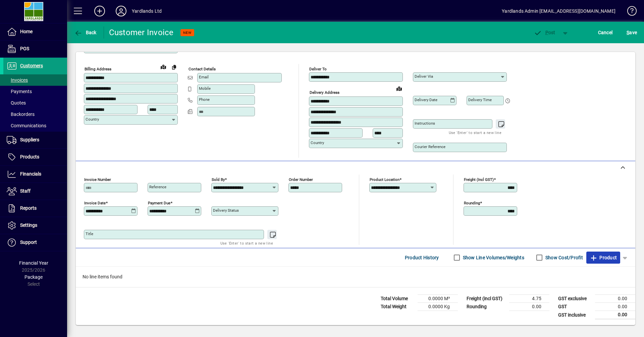 The width and height of the screenshot is (644, 337). Describe the element at coordinates (575, 307) in the screenshot. I see `td: GST` at that location.